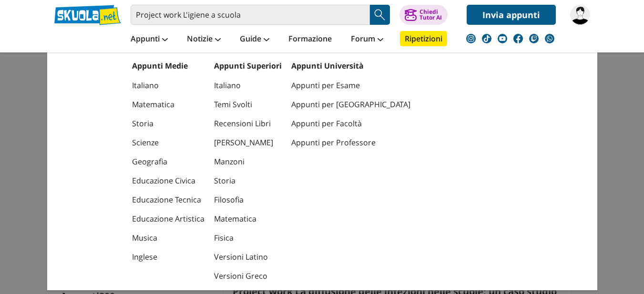  I want to click on button: Search Button, so click(380, 14).